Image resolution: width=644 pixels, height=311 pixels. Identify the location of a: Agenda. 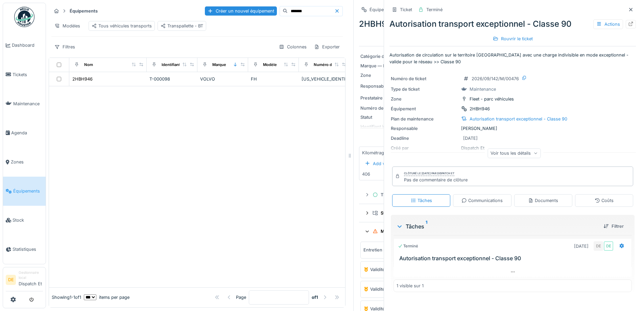
(24, 133).